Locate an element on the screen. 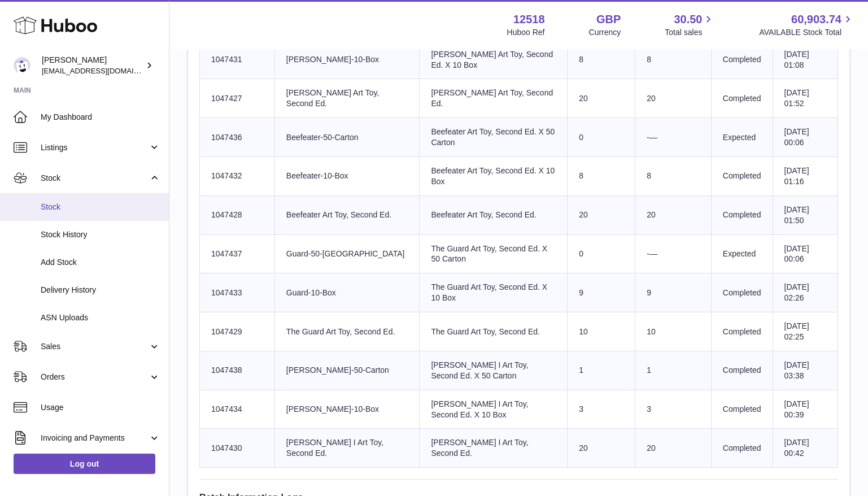 The height and width of the screenshot is (496, 868). strong: GBP is located at coordinates (608, 19).